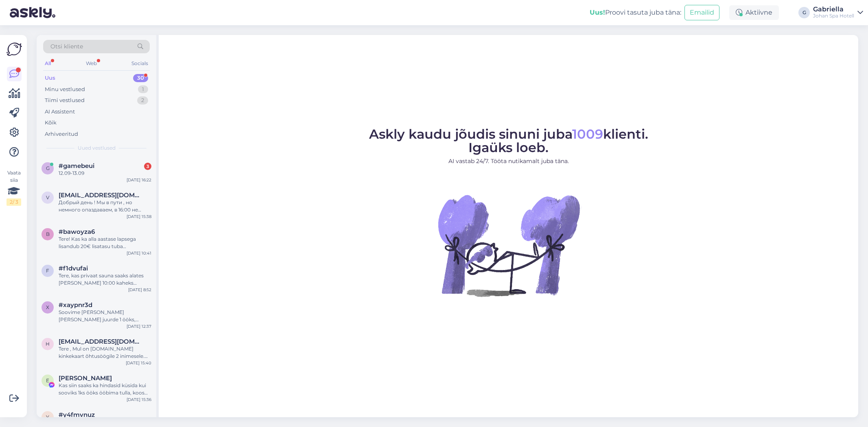 This screenshot has width=868, height=427. What do you see at coordinates (48, 168) in the screenshot?
I see `span: g` at bounding box center [48, 168].